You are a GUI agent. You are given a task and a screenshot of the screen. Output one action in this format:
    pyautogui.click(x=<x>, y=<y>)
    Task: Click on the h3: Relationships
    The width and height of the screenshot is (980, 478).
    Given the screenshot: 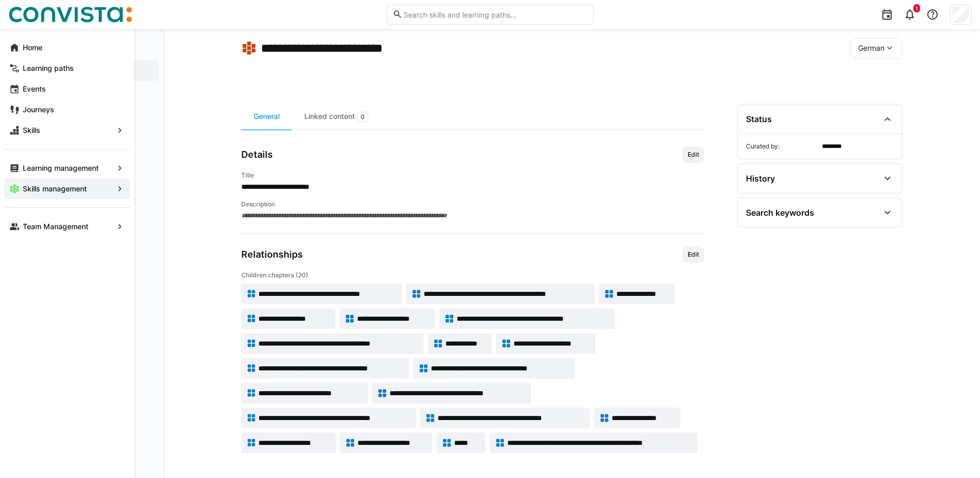 What is the action you would take?
    pyautogui.click(x=272, y=255)
    